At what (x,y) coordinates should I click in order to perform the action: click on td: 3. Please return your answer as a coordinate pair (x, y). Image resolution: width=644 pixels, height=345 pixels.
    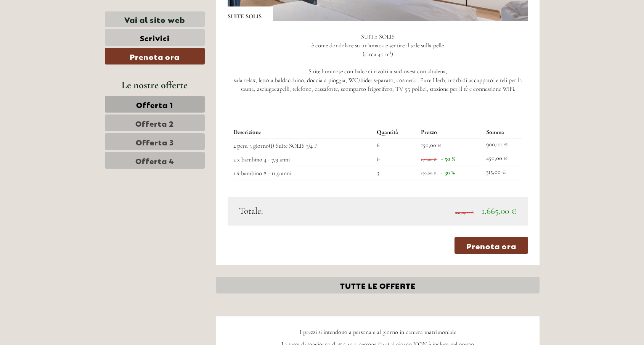
    Looking at the image, I should click on (396, 173).